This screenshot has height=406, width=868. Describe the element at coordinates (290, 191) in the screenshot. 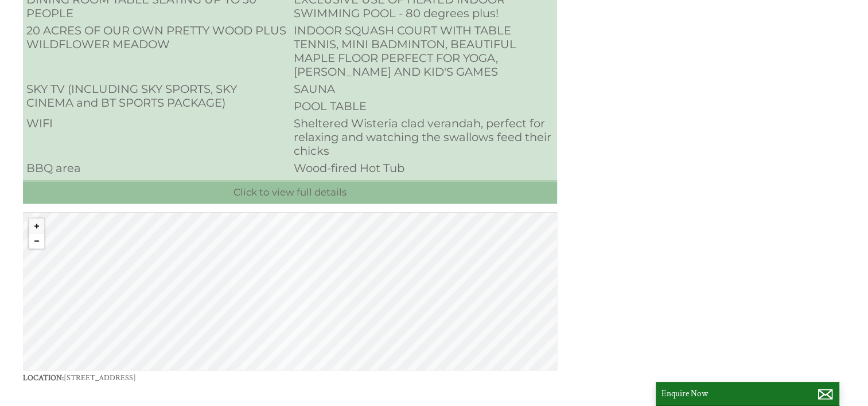

I see `a: Click to view full details` at that location.